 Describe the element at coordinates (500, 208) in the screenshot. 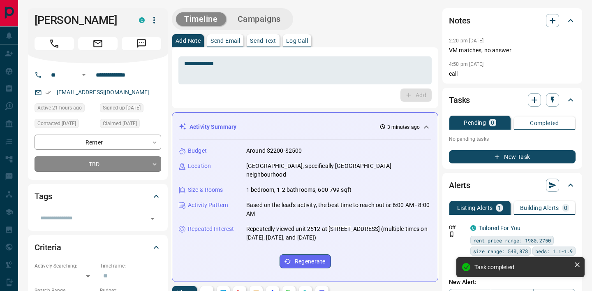

I see `p: 1` at that location.